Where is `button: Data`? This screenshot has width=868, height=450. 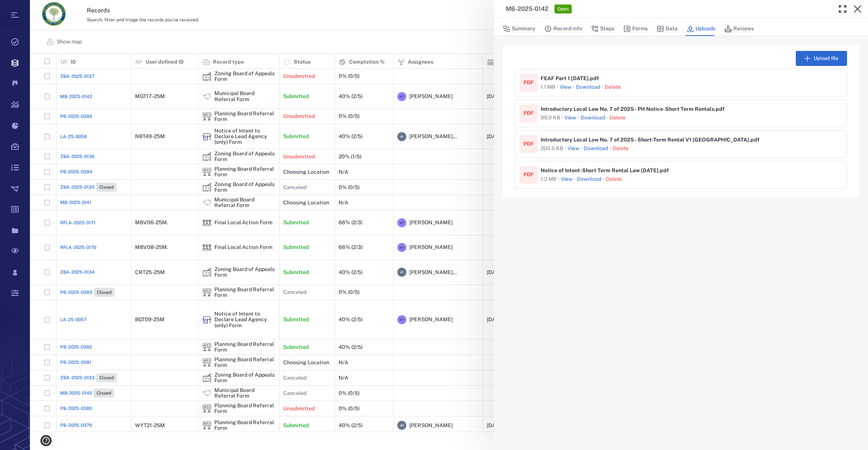 button: Data is located at coordinates (667, 29).